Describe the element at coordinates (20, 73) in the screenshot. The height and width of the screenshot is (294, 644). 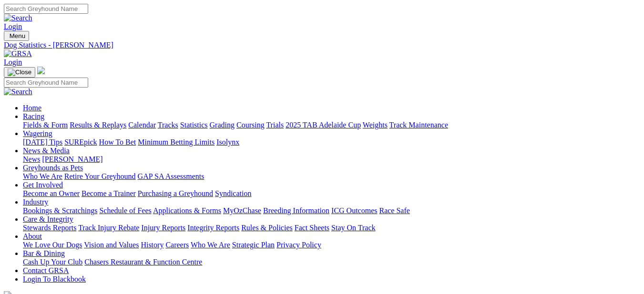
I see `img: Close` at that location.